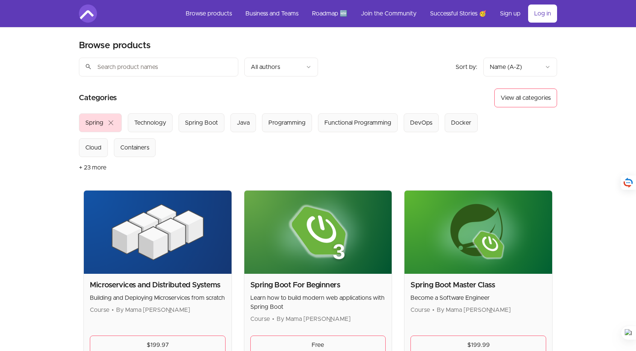 The width and height of the screenshot is (636, 351). I want to click on span: close, so click(111, 123).